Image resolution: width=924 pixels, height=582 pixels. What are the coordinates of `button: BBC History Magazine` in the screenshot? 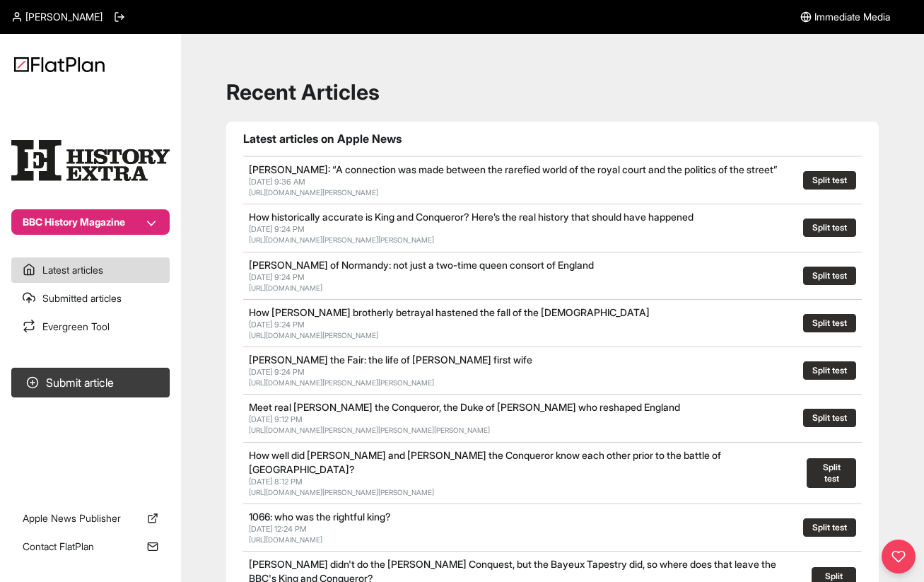 It's located at (90, 222).